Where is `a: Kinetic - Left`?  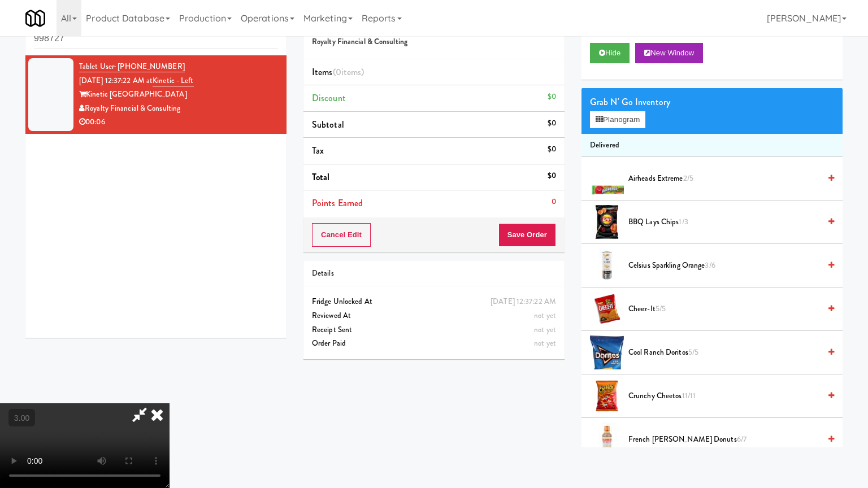
a: Kinetic - Left is located at coordinates (172, 81).